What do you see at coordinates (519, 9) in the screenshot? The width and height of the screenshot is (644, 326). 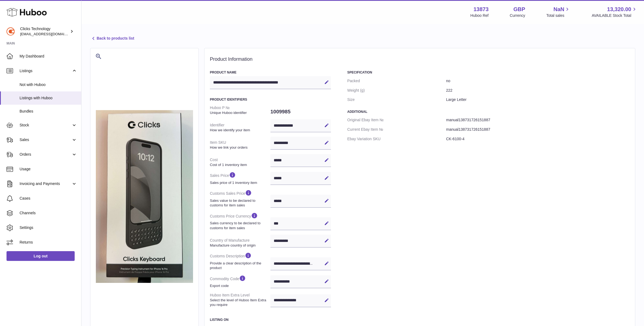 I see `strong: GBP` at bounding box center [519, 9].